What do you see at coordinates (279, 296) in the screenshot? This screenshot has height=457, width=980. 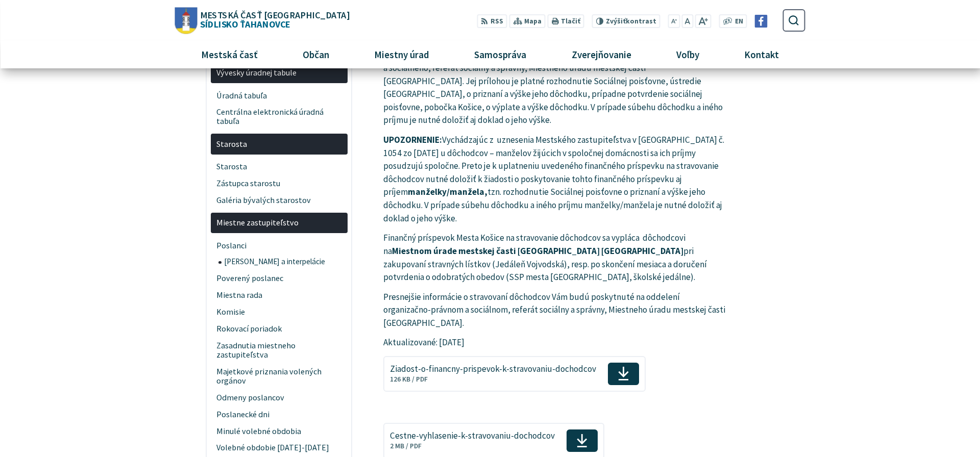 I see `span: Miestna rada` at bounding box center [279, 296].